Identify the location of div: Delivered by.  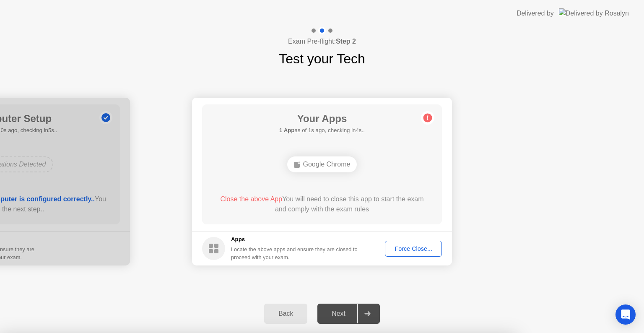
(535, 14).